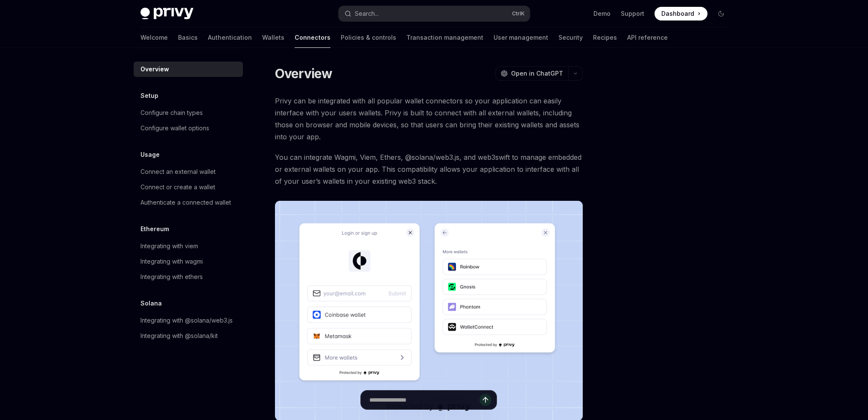 This screenshot has width=868, height=420. What do you see at coordinates (531, 74) in the screenshot?
I see `button: Open in ChatGPT` at bounding box center [531, 74].